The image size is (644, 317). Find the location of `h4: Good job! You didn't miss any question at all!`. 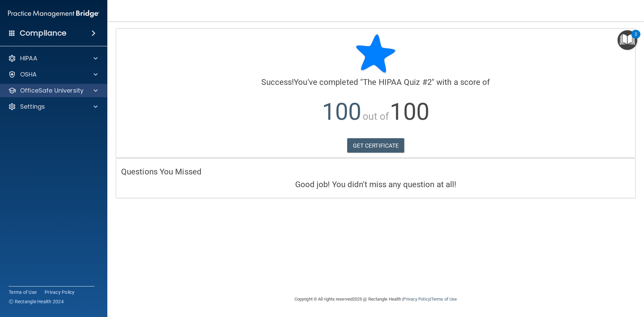

h4: Good job! You didn't miss any question at all! is located at coordinates (376, 184).